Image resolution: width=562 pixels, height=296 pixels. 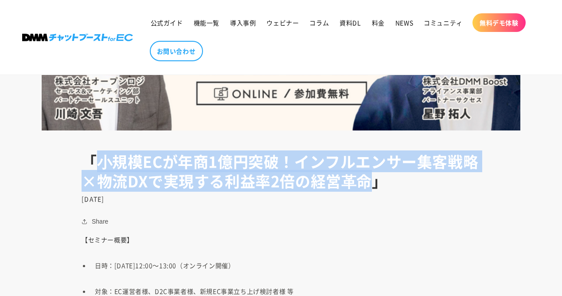 What do you see at coordinates (283, 23) in the screenshot?
I see `span: ウェビナー` at bounding box center [283, 23].